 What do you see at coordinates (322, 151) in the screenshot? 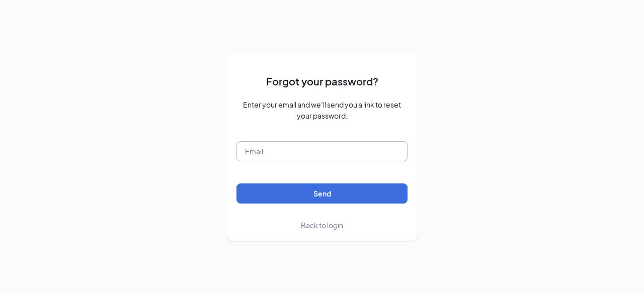
I see `input: Email` at bounding box center [322, 151].